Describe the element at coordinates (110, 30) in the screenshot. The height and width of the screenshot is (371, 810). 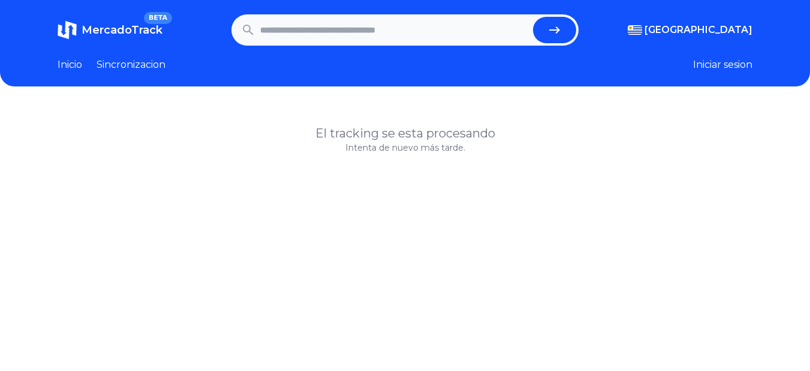
I see `a: MercadoTrackBETA` at that location.